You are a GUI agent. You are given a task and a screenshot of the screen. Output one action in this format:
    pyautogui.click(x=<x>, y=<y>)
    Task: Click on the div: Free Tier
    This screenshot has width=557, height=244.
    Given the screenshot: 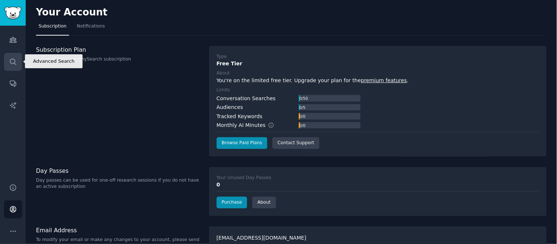 What is the action you would take?
    pyautogui.click(x=378, y=63)
    